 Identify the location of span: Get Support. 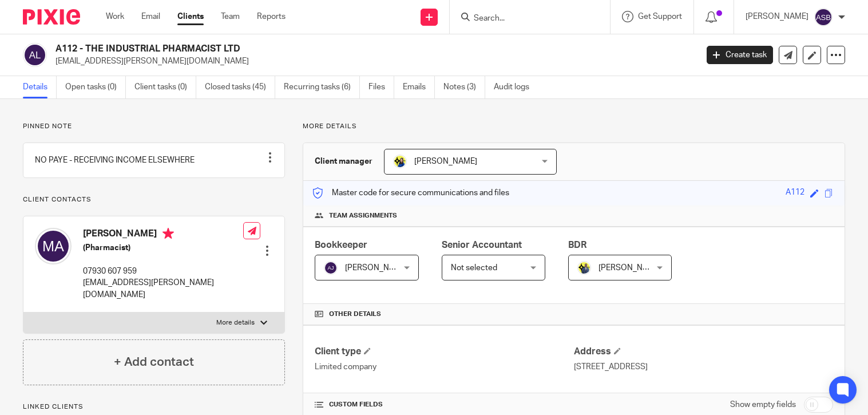
(660, 17).